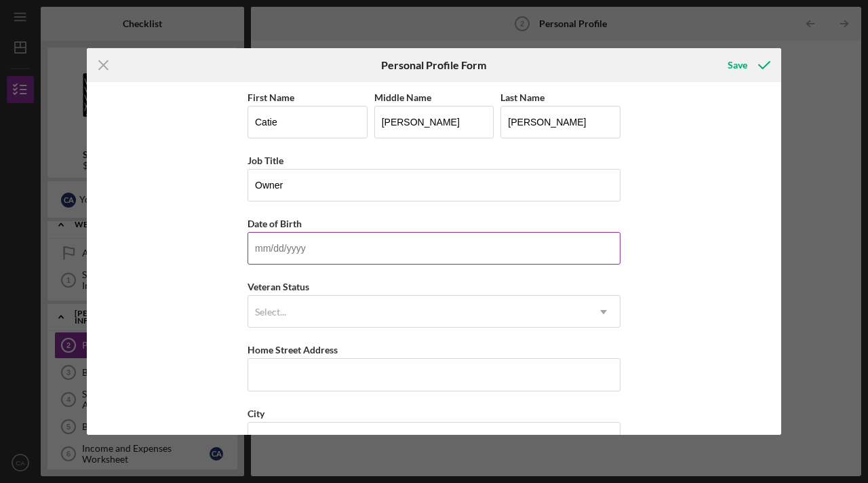 This screenshot has height=483, width=868. I want to click on button: Save, so click(748, 65).